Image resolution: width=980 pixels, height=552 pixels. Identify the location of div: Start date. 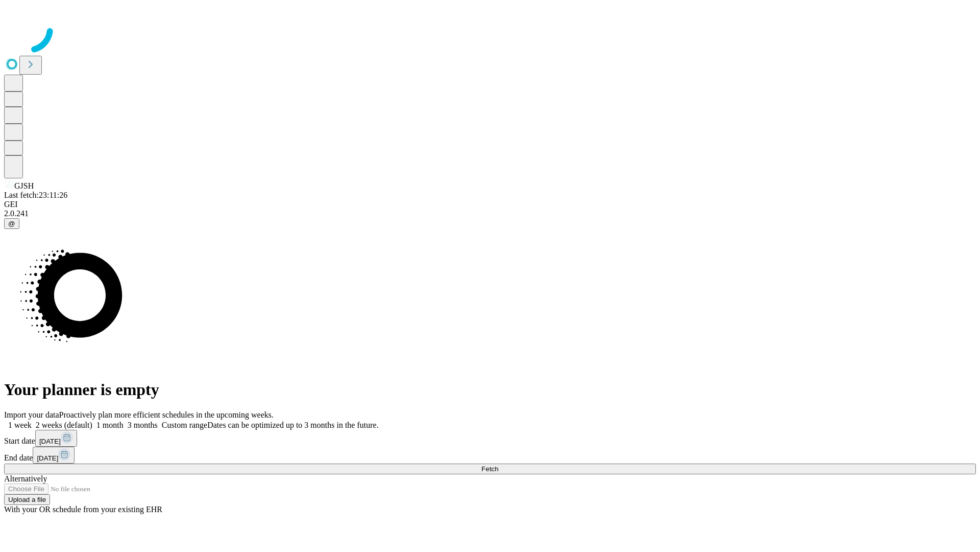
(490, 438).